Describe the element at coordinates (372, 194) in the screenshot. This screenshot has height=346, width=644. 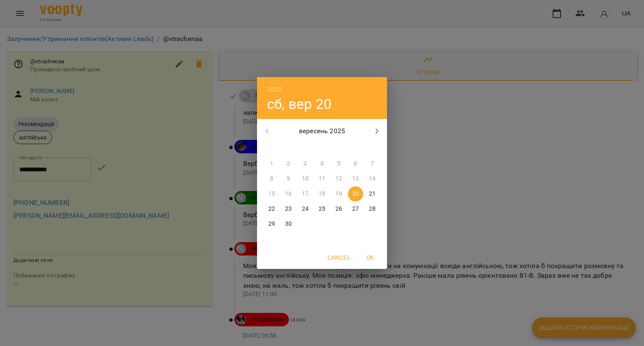
I see `p: 21` at that location.